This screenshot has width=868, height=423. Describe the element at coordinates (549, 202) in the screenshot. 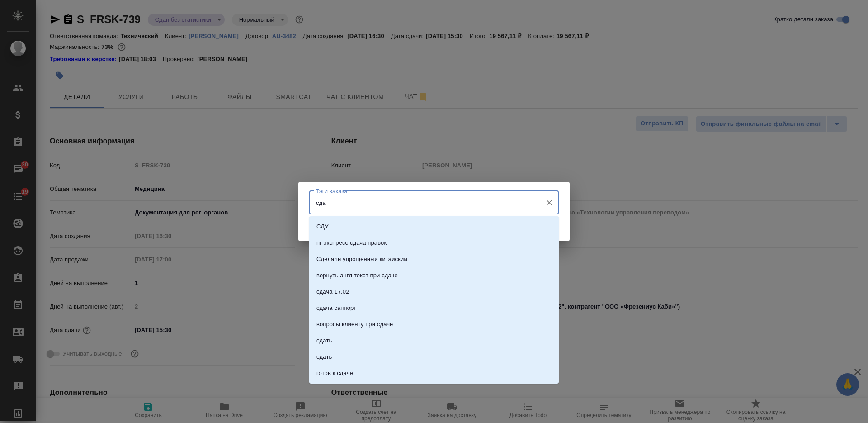

I see `button: Очистить` at that location.